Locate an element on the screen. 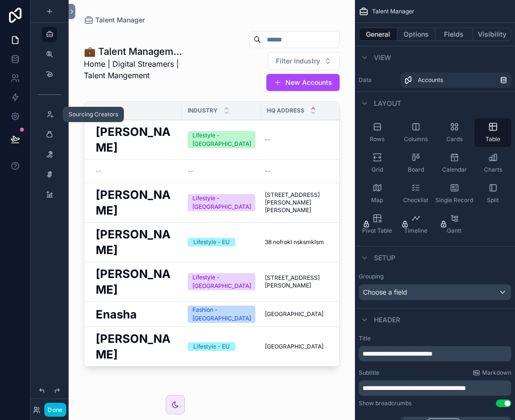 The height and width of the screenshot is (420, 515). span: View is located at coordinates (383, 58).